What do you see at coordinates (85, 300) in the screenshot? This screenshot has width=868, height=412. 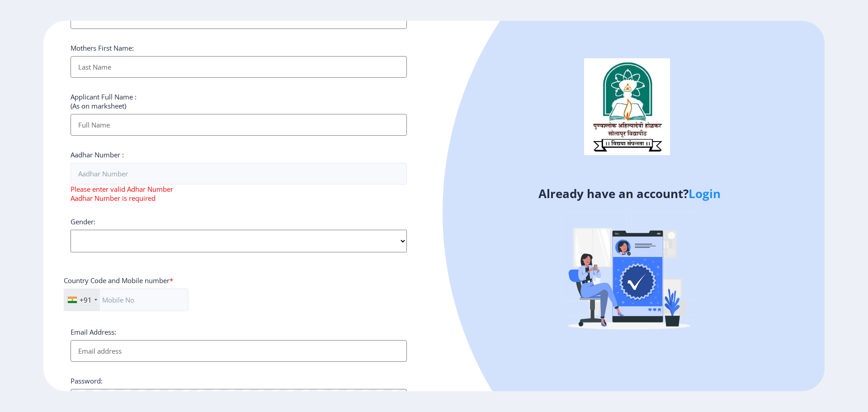 I see `div: +91` at bounding box center [85, 300].